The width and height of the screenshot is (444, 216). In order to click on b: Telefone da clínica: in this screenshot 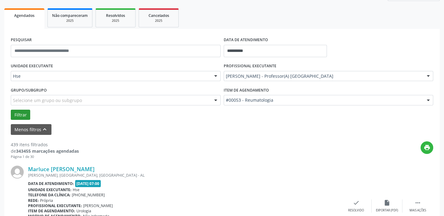, I will do `click(49, 195)`.